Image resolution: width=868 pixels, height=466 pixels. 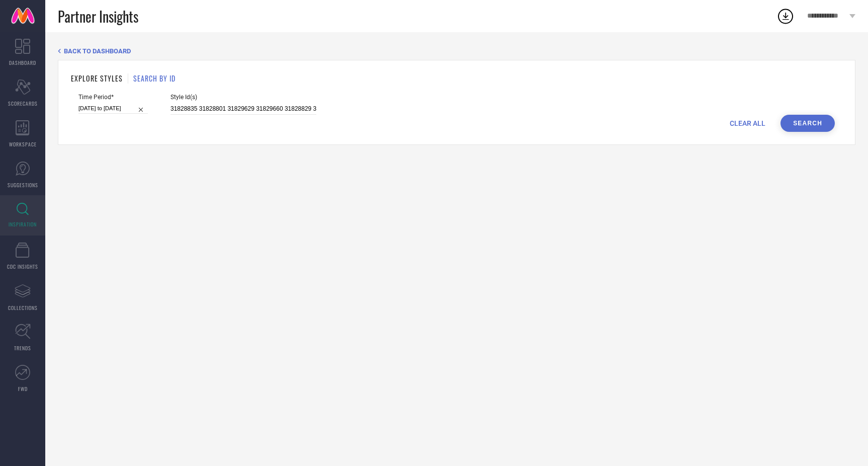 What do you see at coordinates (98, 16) in the screenshot?
I see `span: Partner Insights` at bounding box center [98, 16].